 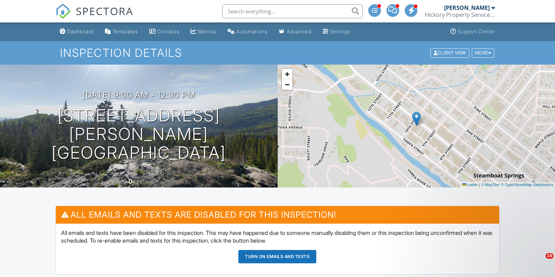 I want to click on div: Hickory Property Services LLC, so click(x=460, y=15).